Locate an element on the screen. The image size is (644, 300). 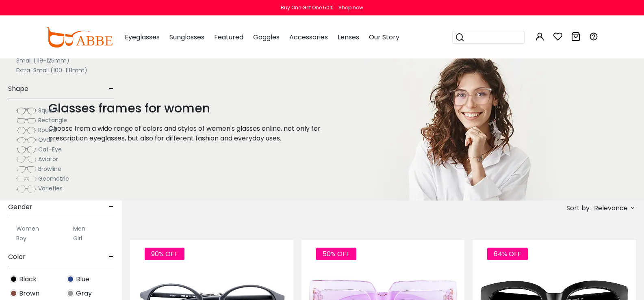
span: Cat-Eye is located at coordinates (50, 149).